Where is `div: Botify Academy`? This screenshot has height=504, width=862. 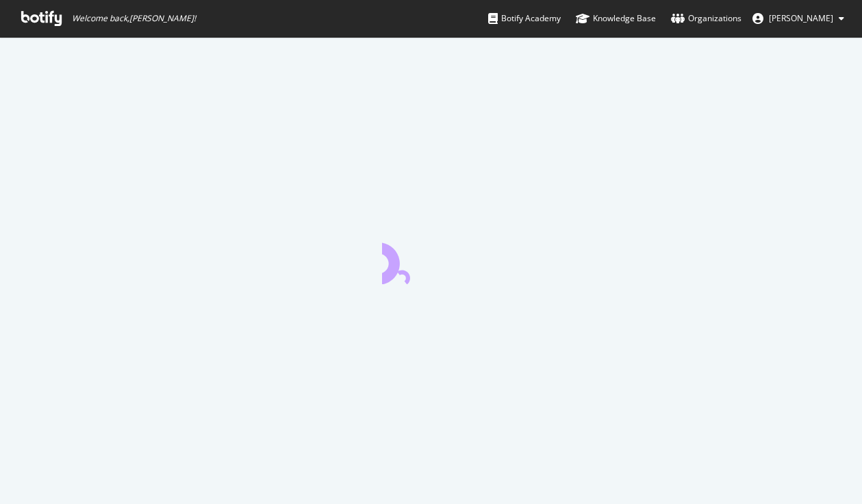
div: Botify Academy is located at coordinates (525, 19).